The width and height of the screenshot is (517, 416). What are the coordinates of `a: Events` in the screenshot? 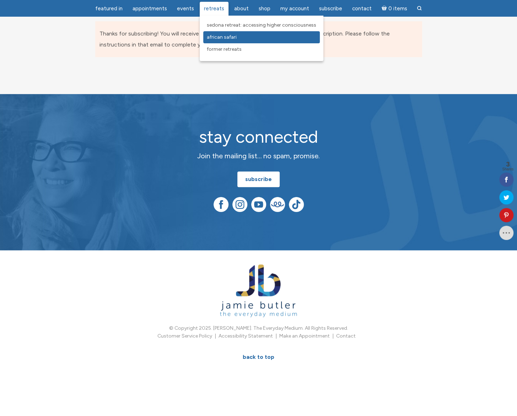 It's located at (185, 9).